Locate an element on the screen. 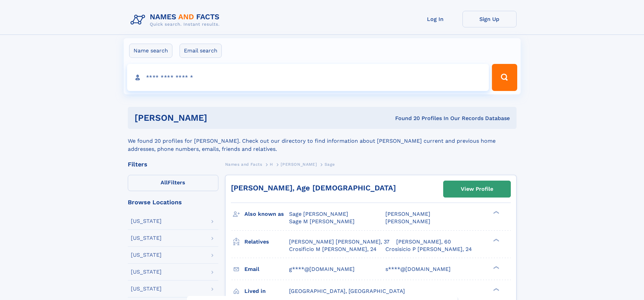 This screenshot has width=644, height=300. span: Sage is located at coordinates (329, 165).